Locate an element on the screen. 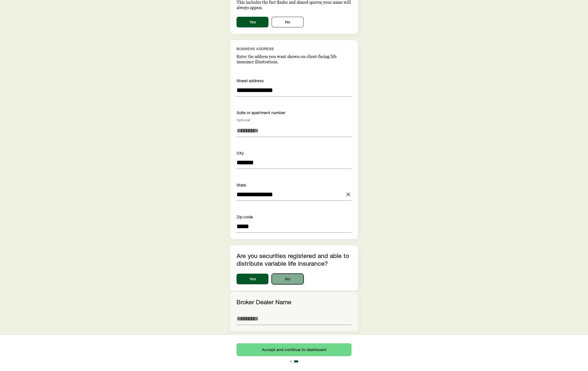 This screenshot has height=371, width=588. div: State is located at coordinates (294, 185).